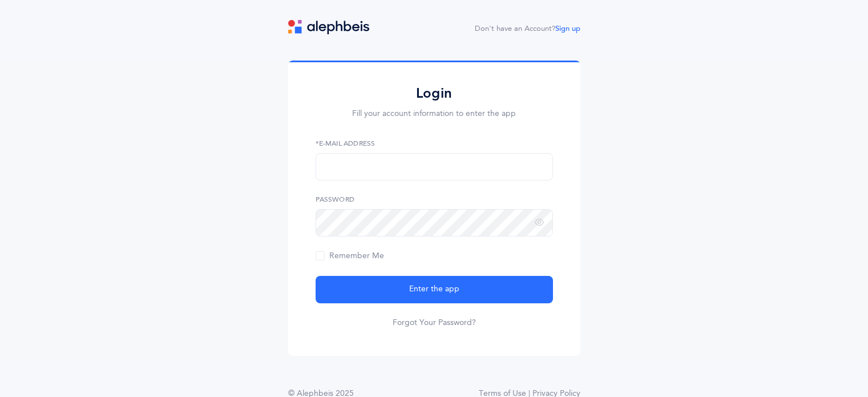  Describe the element at coordinates (434, 289) in the screenshot. I see `span: Enter the app` at that location.